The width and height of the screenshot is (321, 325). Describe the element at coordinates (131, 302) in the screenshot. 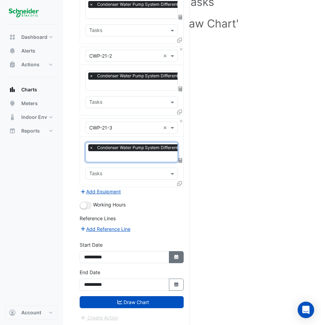

I see `button: Draw Chart` at that location.